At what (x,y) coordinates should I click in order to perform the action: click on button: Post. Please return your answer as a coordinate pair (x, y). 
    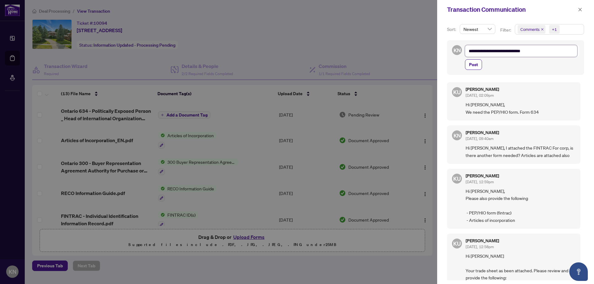
    Looking at the image, I should click on (473, 65).